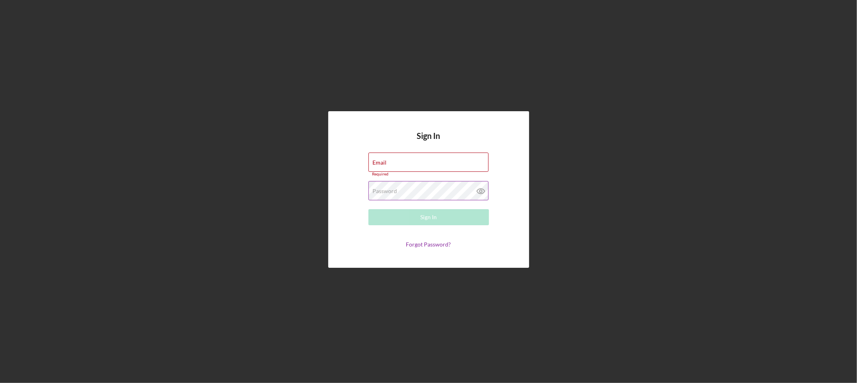 The image size is (857, 383). What do you see at coordinates (385, 191) in the screenshot?
I see `label: Password` at bounding box center [385, 191].